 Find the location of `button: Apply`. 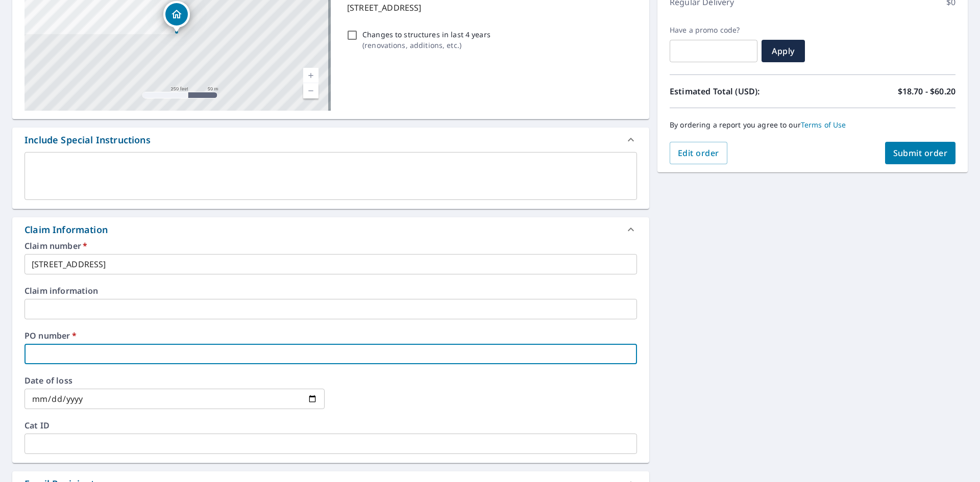

button: Apply is located at coordinates (783, 51).